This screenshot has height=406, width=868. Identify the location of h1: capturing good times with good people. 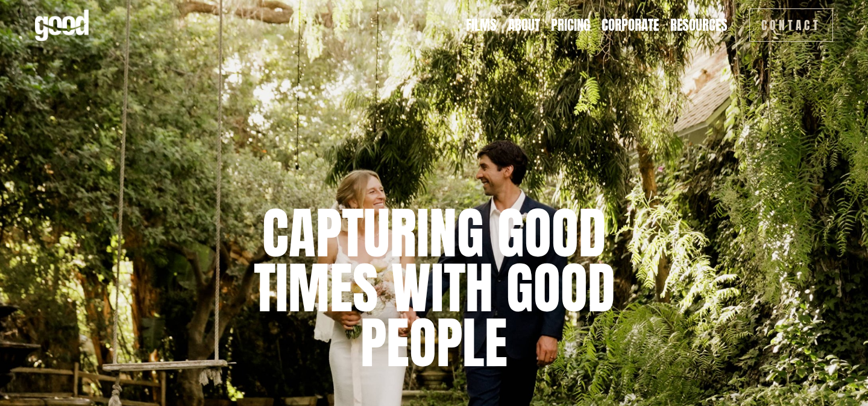
(434, 287).